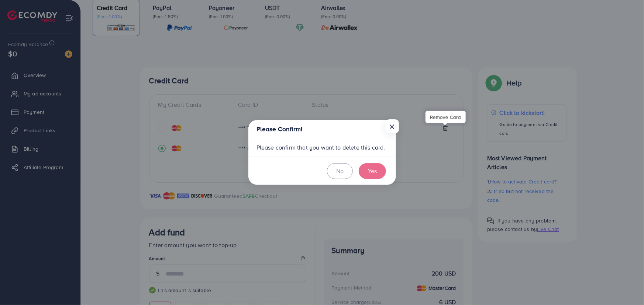 The width and height of the screenshot is (644, 305). Describe the element at coordinates (446, 117) in the screenshot. I see `div: Remove Card` at that location.